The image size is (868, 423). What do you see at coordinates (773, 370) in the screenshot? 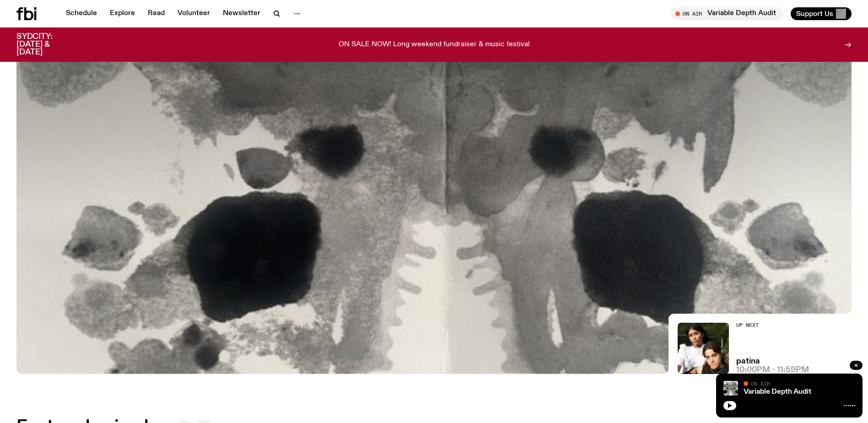
I see `span: 10:00pm - 11:59pm` at bounding box center [773, 370].